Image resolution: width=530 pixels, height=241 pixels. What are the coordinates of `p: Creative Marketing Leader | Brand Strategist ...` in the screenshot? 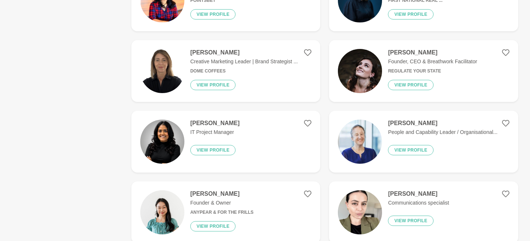 It's located at (244, 61).